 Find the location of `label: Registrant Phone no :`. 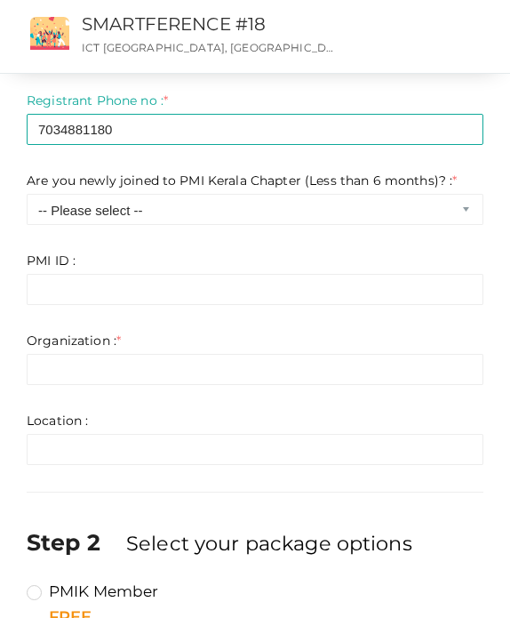

label: Registrant Phone no : is located at coordinates (97, 100).